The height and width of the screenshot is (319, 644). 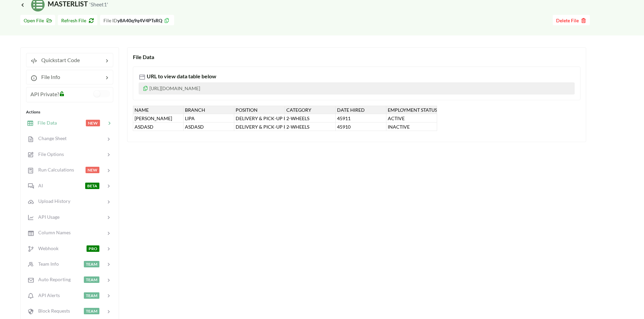 What do you see at coordinates (70, 113) in the screenshot?
I see `div: Actions` at bounding box center [70, 113].